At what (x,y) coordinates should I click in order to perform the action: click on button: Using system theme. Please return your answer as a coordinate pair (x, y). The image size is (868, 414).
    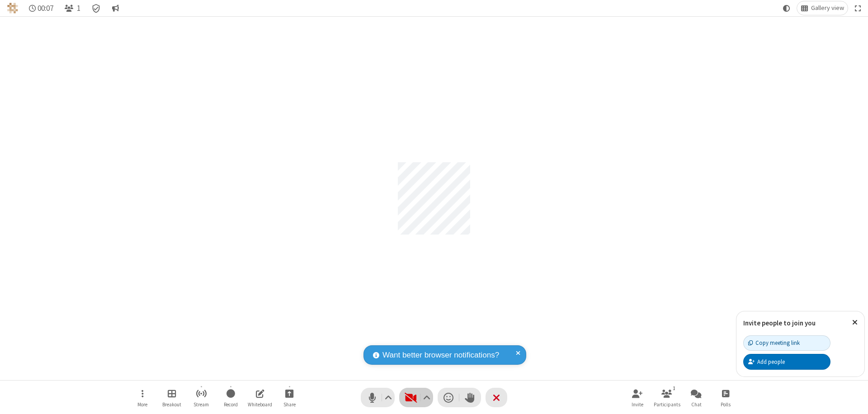
    Looking at the image, I should click on (787, 8).